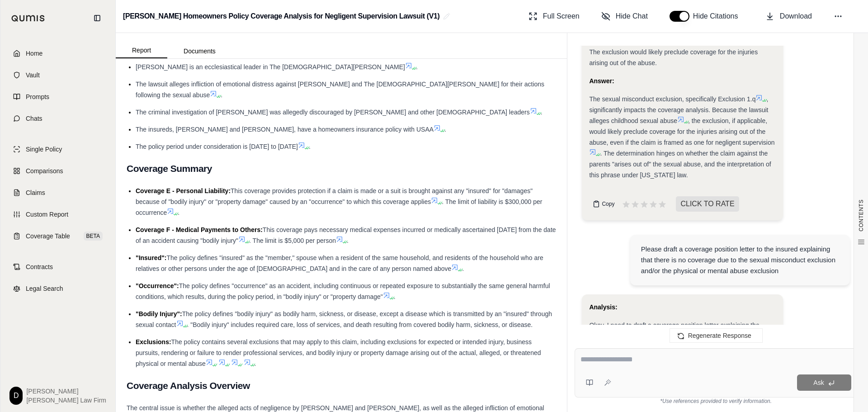 This screenshot has width=868, height=412. I want to click on span: Chats, so click(34, 119).